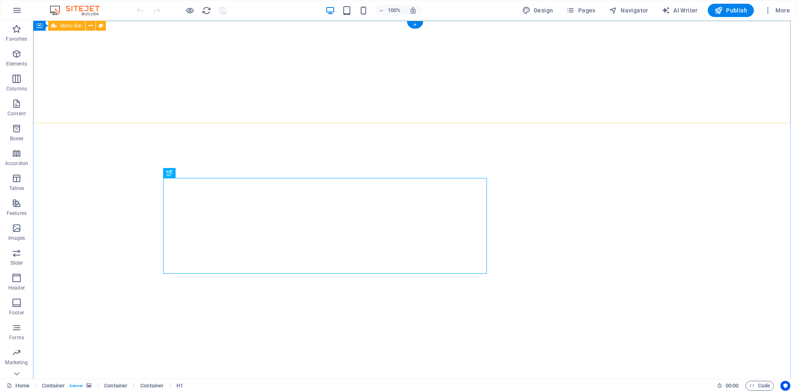 The image size is (797, 392). What do you see at coordinates (79, 10) in the screenshot?
I see `img: Editor Logo` at bounding box center [79, 10].